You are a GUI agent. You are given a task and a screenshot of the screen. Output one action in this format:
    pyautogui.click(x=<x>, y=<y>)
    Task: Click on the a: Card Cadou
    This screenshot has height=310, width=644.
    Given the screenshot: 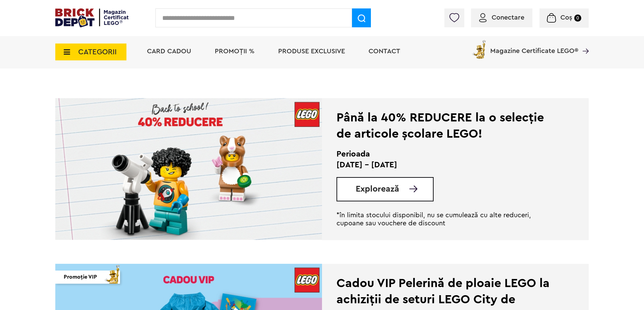 What is the action you would take?
    pyautogui.click(x=169, y=51)
    